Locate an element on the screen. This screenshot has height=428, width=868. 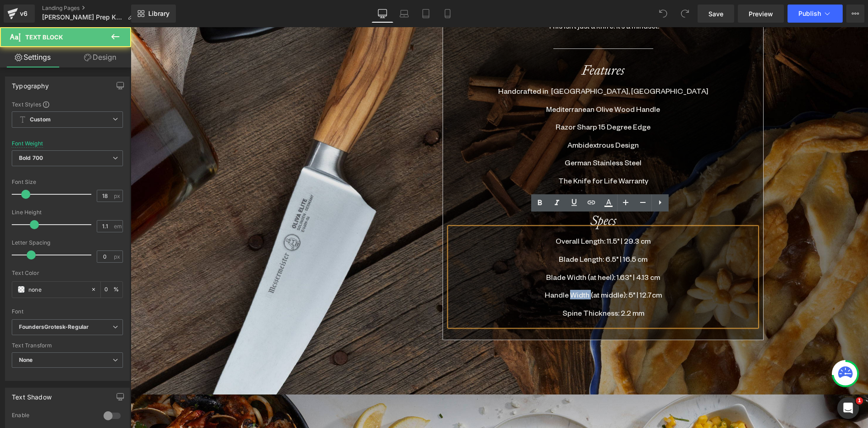
span: Blade Length: 6.5" | 16.5 cm is located at coordinates (473, 231).